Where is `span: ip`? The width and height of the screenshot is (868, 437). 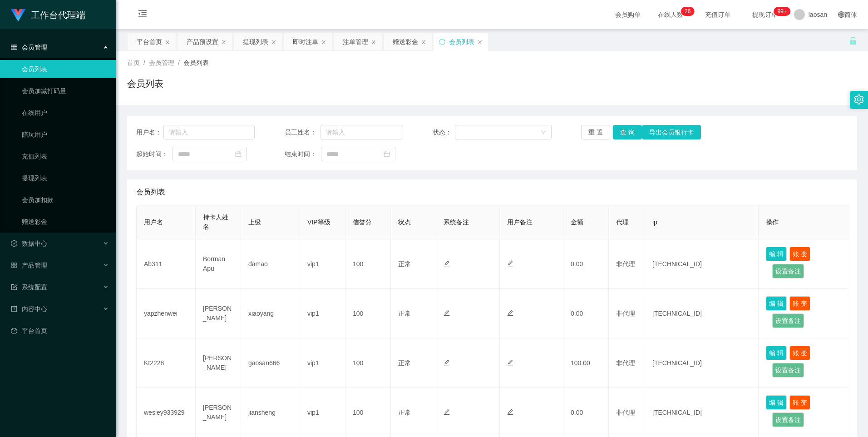
span: ip is located at coordinates (654, 222).